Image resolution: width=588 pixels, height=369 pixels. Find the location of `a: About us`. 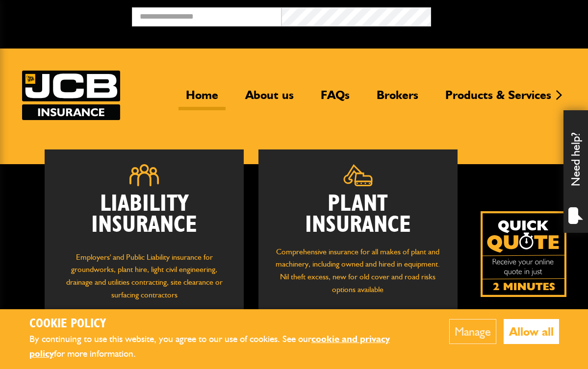

a: About us is located at coordinates (269, 99).